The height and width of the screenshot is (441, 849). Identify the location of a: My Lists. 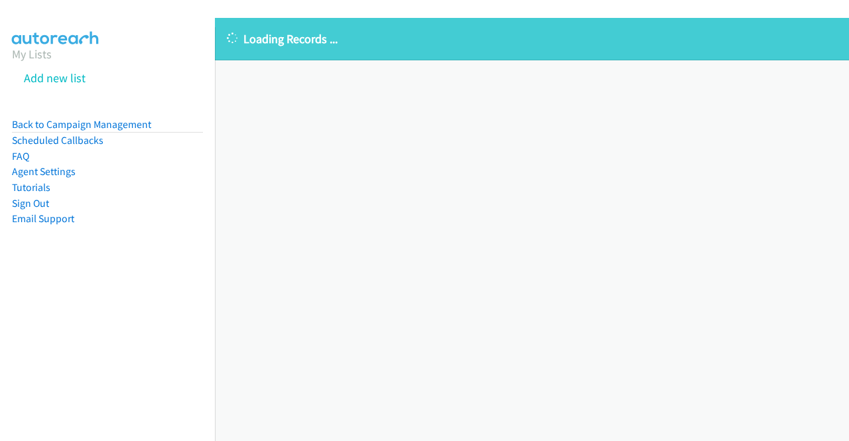
(32, 54).